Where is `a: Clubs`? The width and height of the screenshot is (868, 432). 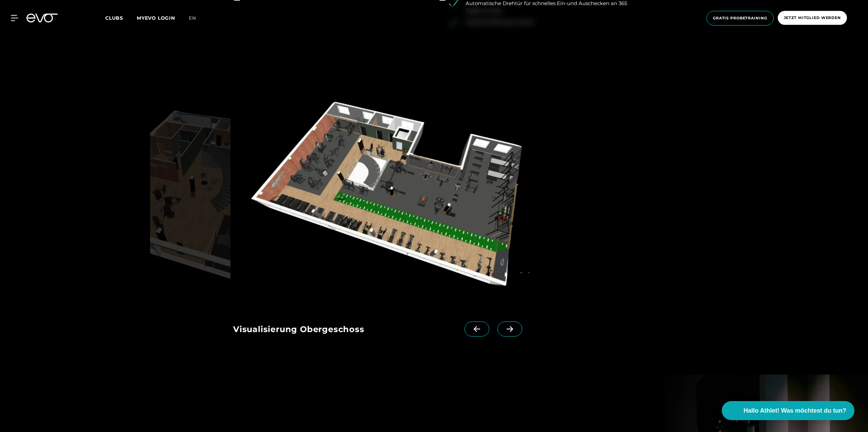
a: Clubs is located at coordinates (121, 18).